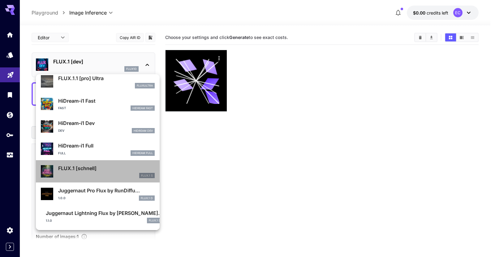 Image resolution: width=495 pixels, height=257 pixels. What do you see at coordinates (12, 12) in the screenshot?
I see `img: logo_orange.svg` at bounding box center [12, 12].